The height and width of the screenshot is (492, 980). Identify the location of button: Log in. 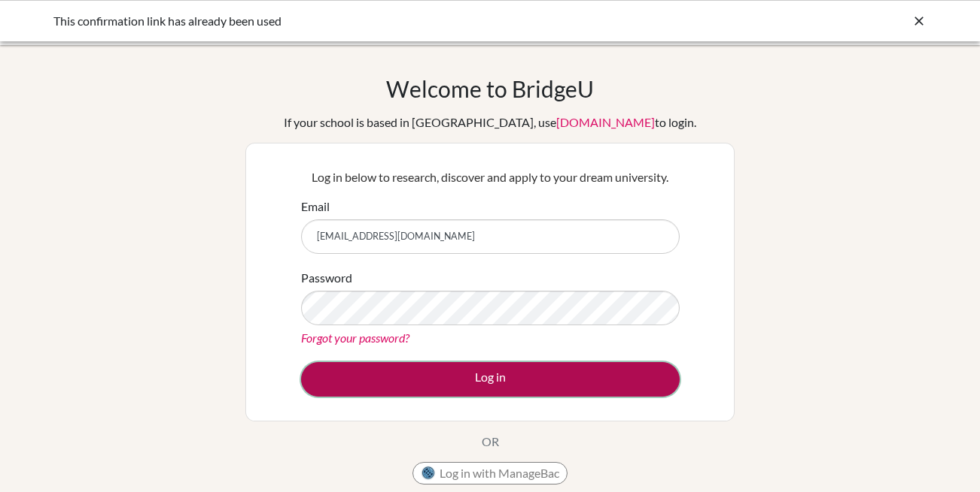
(490, 380).